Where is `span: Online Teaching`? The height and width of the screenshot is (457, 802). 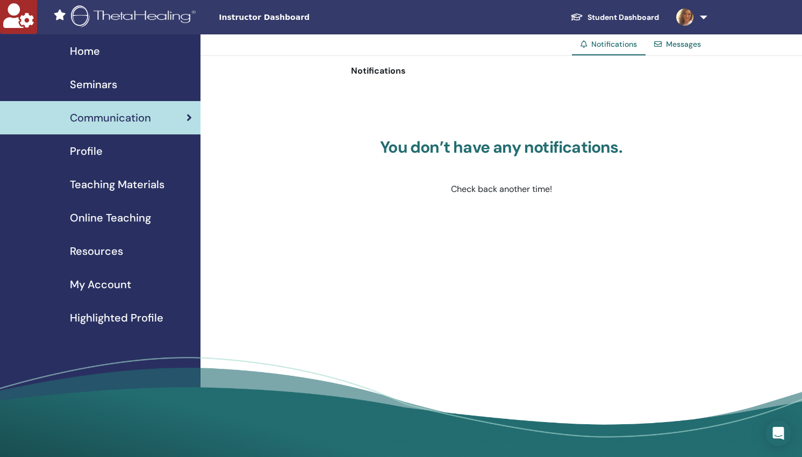
span: Online Teaching is located at coordinates (110, 218).